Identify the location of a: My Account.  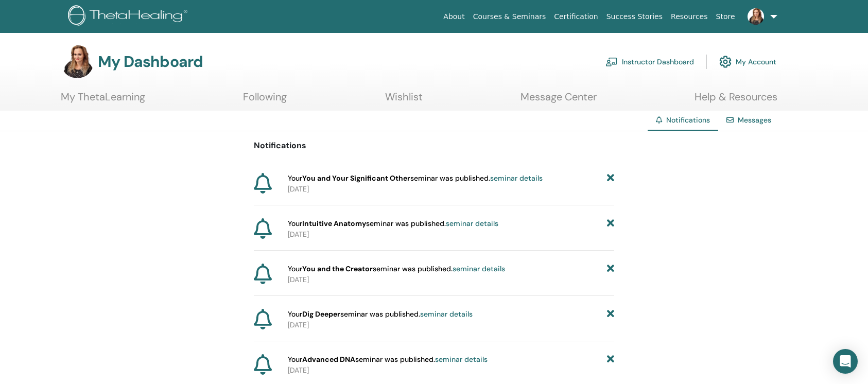
(748, 62).